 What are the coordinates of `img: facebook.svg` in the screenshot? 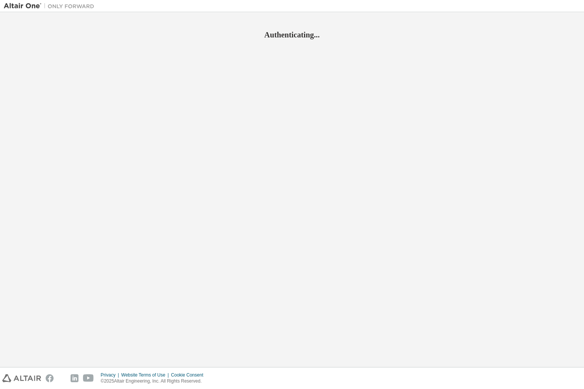 It's located at (49, 378).